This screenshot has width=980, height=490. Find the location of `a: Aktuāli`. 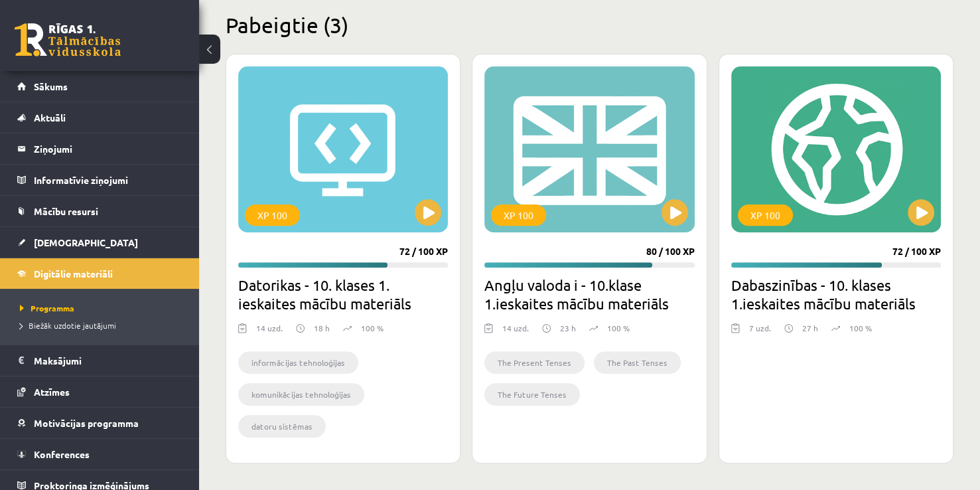

a: Aktuāli is located at coordinates (99, 118).